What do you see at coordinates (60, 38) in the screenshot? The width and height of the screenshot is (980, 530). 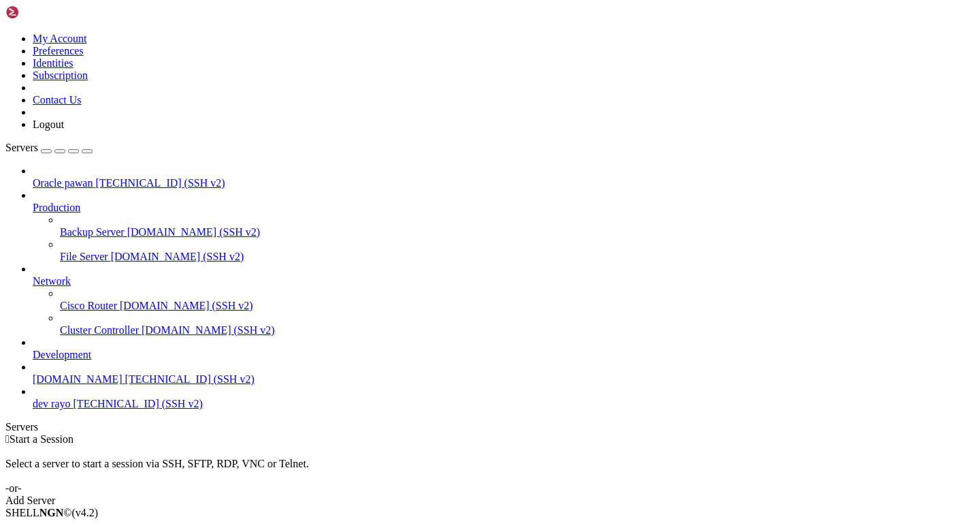 I see `a: My Account` at bounding box center [60, 38].